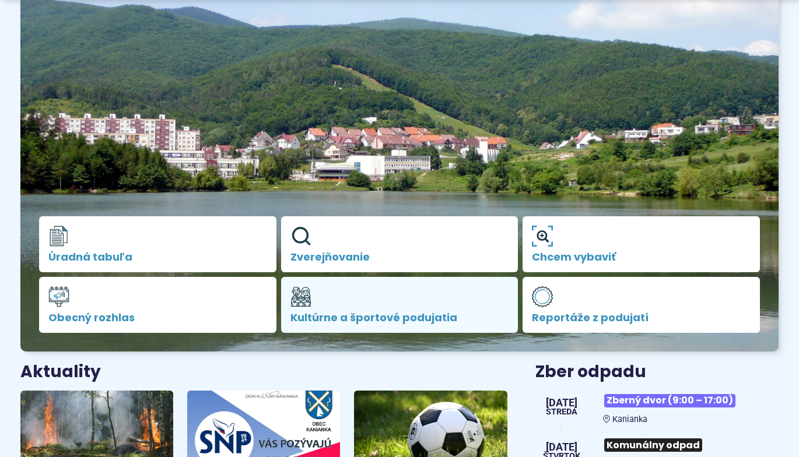  Describe the element at coordinates (400, 244) in the screenshot. I see `a: Zverejňovanie` at that location.